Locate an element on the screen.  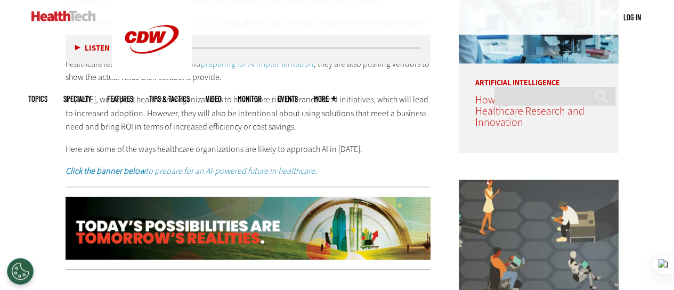
span: Topics is located at coordinates (38, 99).